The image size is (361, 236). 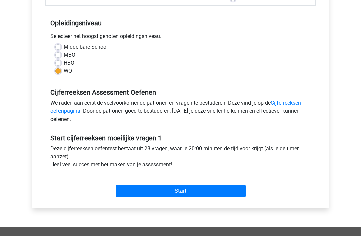 I want to click on div: Selecteer het hoogst genoten opleidingsniveau., so click(x=180, y=38).